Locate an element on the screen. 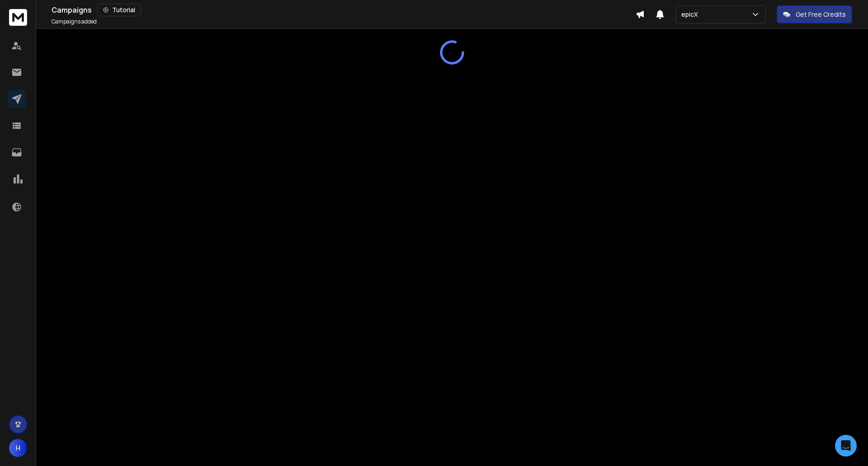 The width and height of the screenshot is (868, 466). p: epicX is located at coordinates (692, 14).